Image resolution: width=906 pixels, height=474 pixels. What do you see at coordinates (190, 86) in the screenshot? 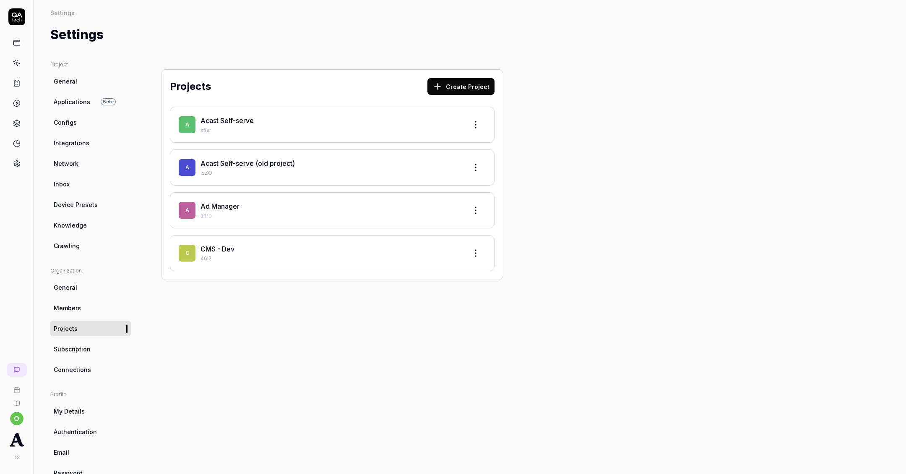
I see `h2: Projects` at bounding box center [190, 86].